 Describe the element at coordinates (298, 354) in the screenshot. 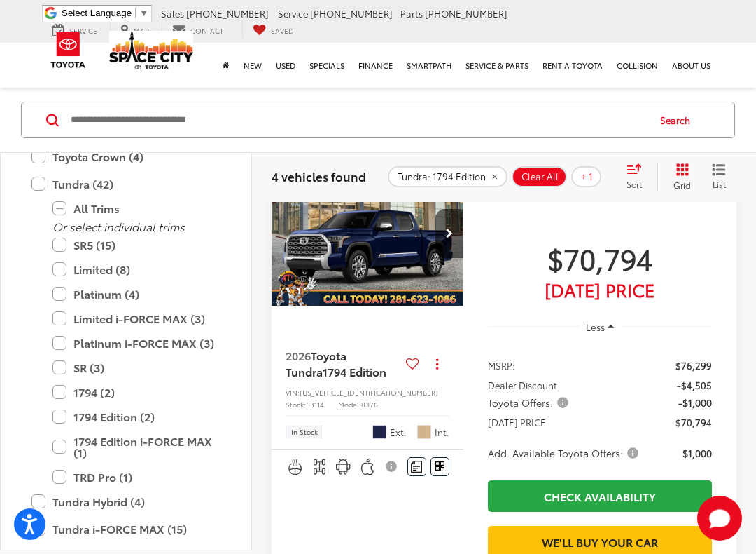

I see `span: 2026` at that location.